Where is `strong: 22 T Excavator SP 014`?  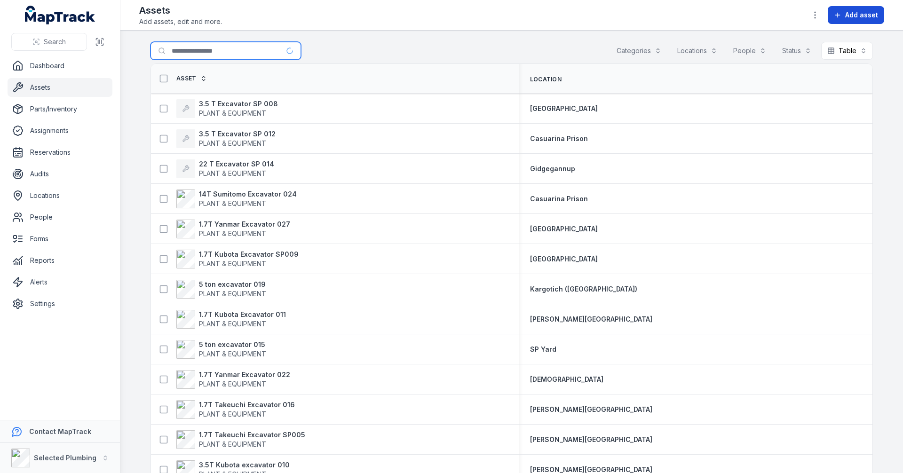
strong: 22 T Excavator SP 014 is located at coordinates (237, 164).